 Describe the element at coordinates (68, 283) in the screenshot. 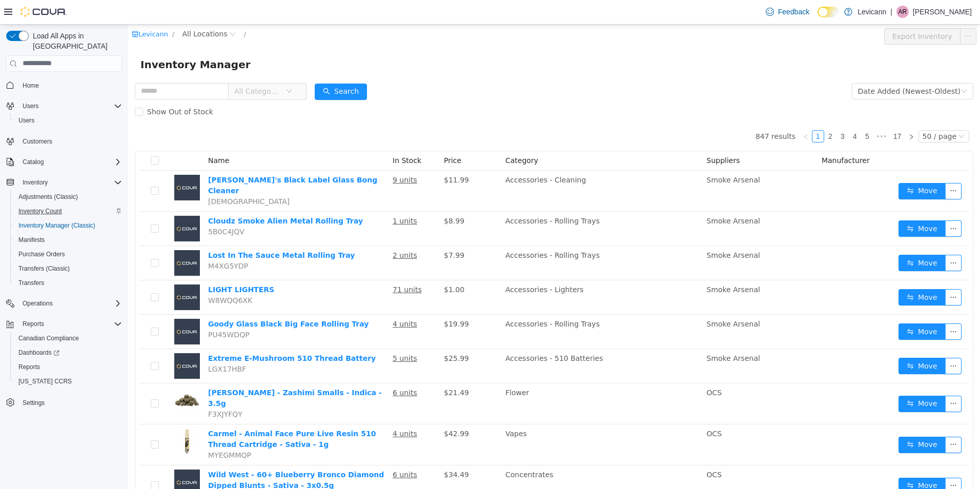

I see `span: Transfers` at that location.